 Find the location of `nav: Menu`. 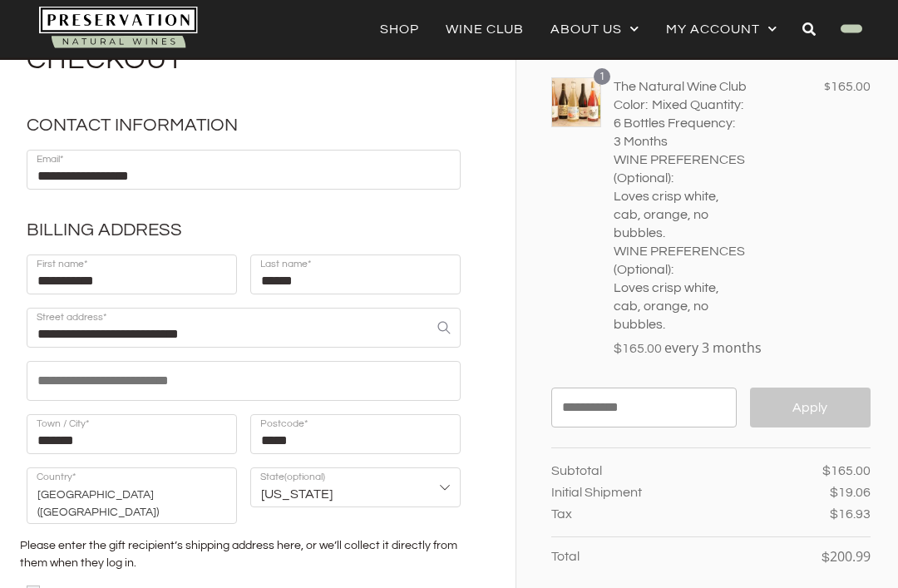

nav: Menu is located at coordinates (578, 29).